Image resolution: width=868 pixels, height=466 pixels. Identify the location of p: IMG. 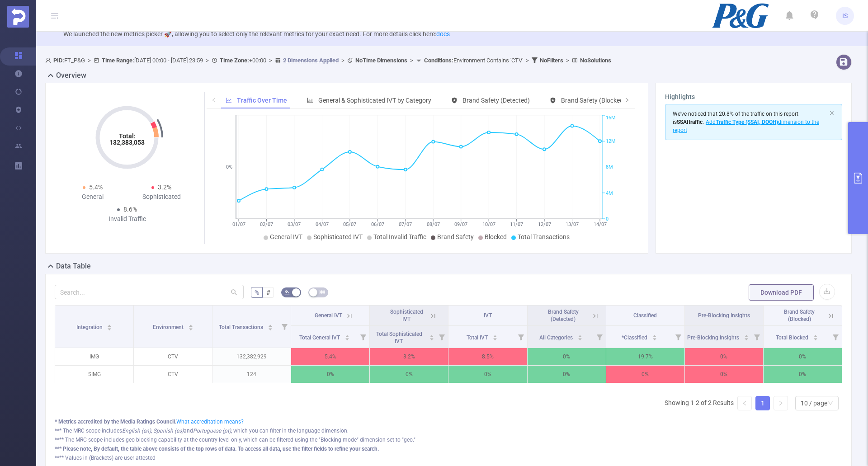
(94, 357).